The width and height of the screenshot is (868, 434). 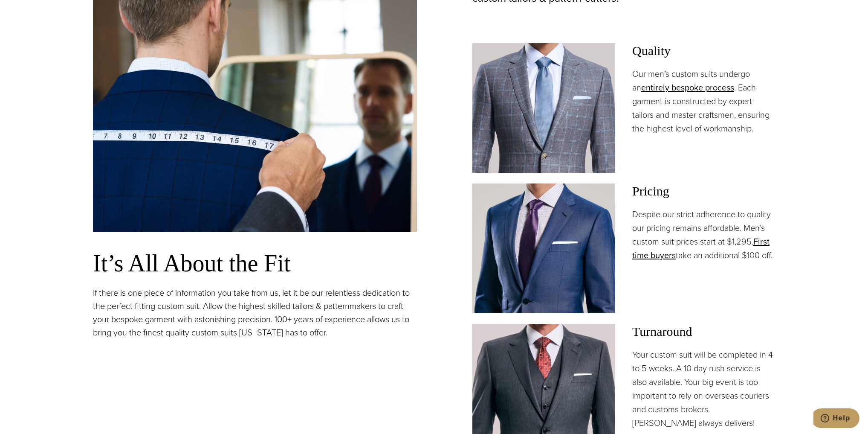 What do you see at coordinates (27, 10) in the screenshot?
I see `span: Help` at bounding box center [27, 10].